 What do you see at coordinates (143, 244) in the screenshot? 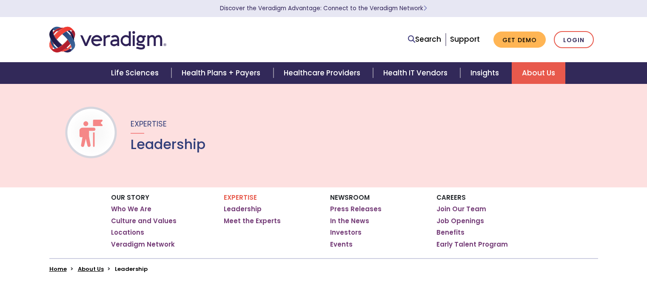
I see `a: Veradigm Network` at bounding box center [143, 244].